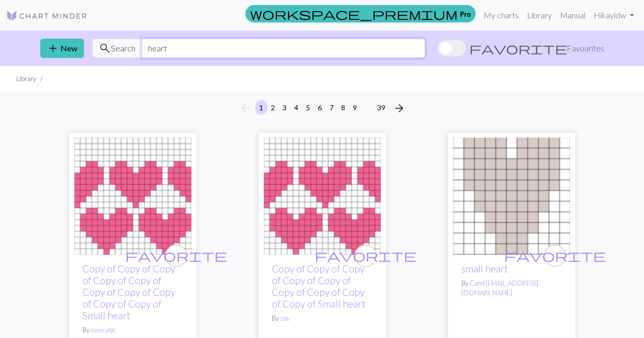  I want to click on a: Copy of Copy of Copy of Copy of Copy of Copy of Copy of Copy of Copy of Copy of Small heart, so click(129, 292).